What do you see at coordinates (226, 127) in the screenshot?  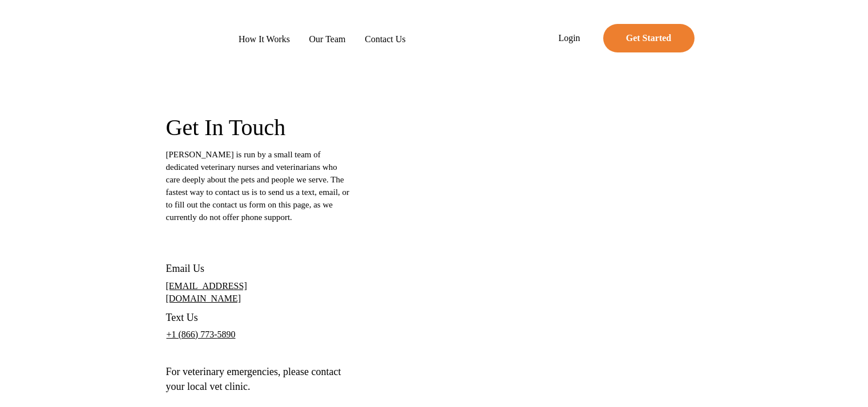 I see `span: Get In Touch` at bounding box center [226, 127].